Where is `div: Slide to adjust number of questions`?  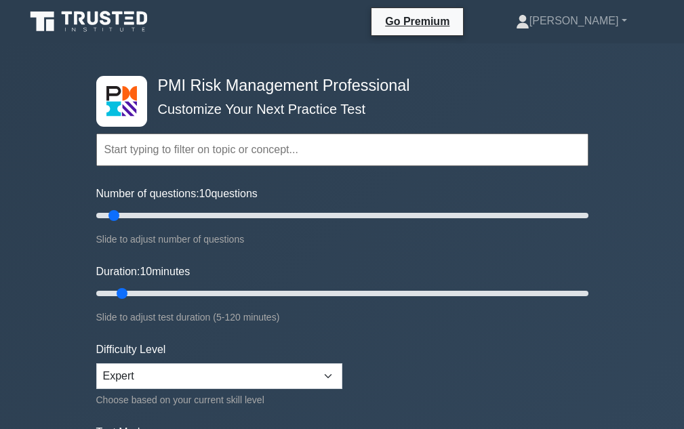 div: Slide to adjust number of questions is located at coordinates (342, 239).